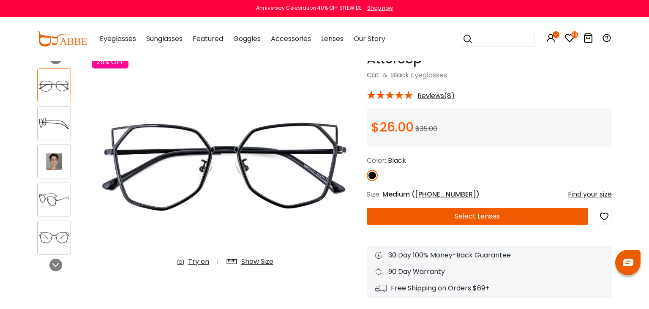 The height and width of the screenshot is (309, 649). What do you see at coordinates (397, 160) in the screenshot?
I see `span: Black` at bounding box center [397, 160].